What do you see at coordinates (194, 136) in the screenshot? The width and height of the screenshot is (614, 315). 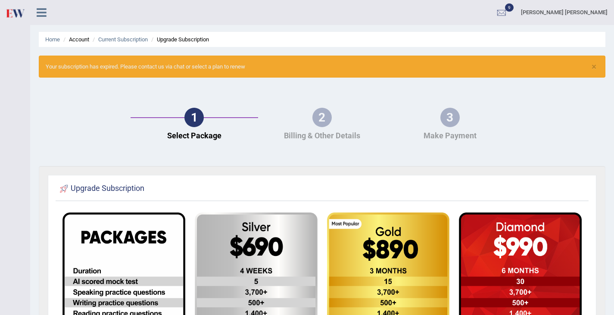 I see `h4: Select Package` at bounding box center [194, 136].